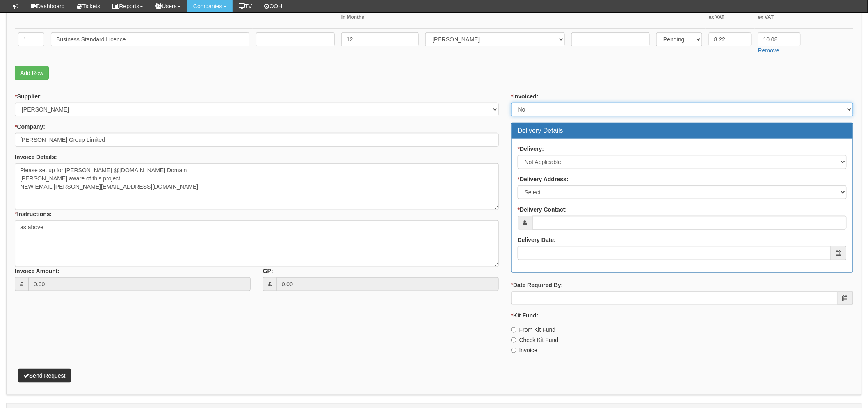 This screenshot has width=868, height=408. What do you see at coordinates (533, 330) in the screenshot?
I see `label: From Kit Fund` at bounding box center [533, 330].